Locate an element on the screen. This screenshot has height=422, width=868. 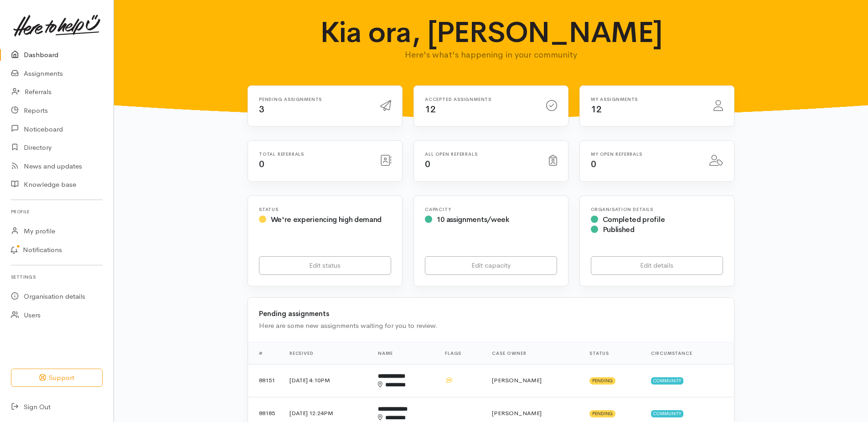
span: 3 is located at coordinates (262, 109).